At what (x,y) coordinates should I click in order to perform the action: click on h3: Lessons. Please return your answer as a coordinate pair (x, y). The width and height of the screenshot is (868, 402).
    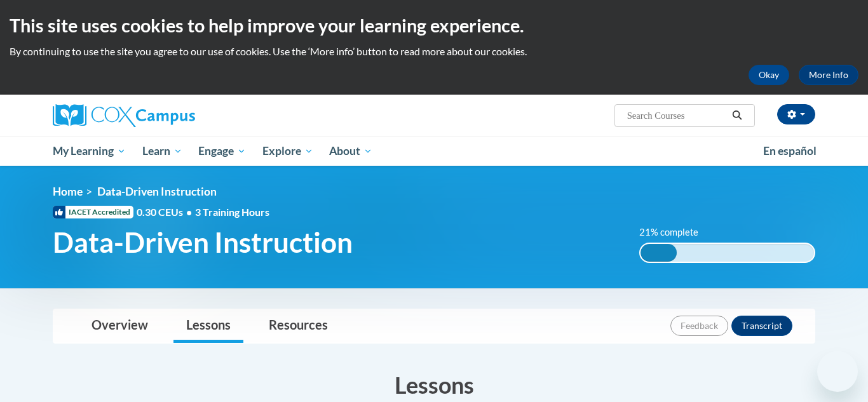
    Looking at the image, I should click on (434, 385).